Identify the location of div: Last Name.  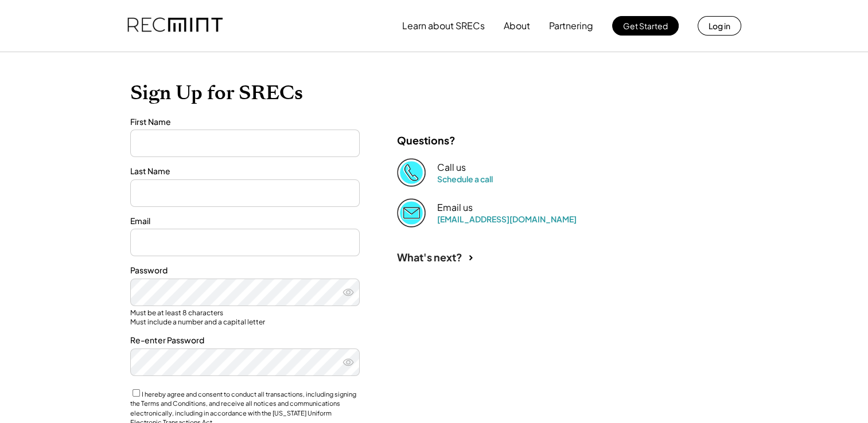
(245, 171).